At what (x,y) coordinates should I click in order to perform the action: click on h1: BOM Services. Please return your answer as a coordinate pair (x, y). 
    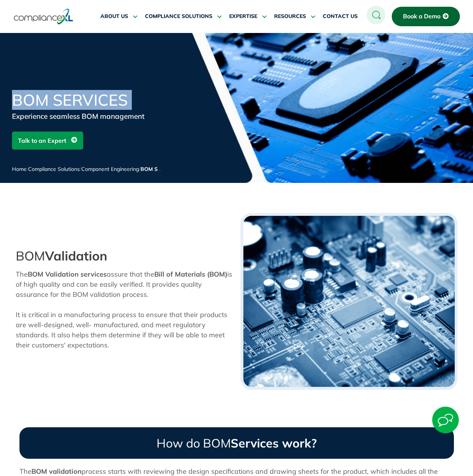
    Looking at the image, I should click on (102, 100).